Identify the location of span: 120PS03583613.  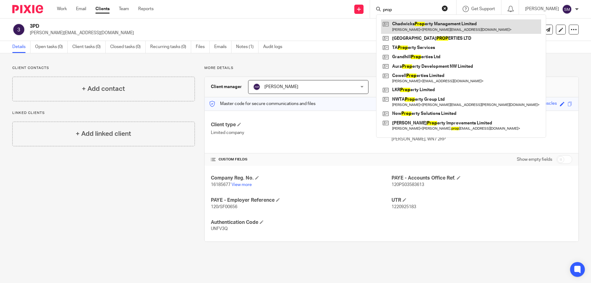
(408, 185).